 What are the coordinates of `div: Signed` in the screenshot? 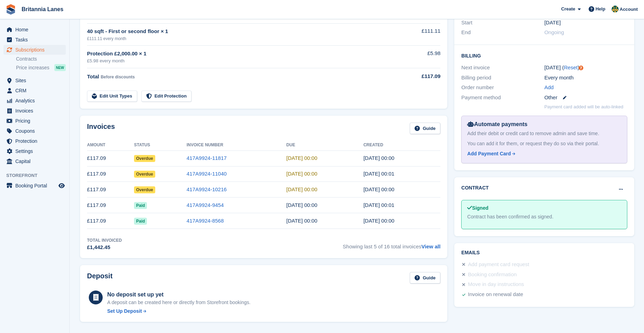 It's located at (544, 208).